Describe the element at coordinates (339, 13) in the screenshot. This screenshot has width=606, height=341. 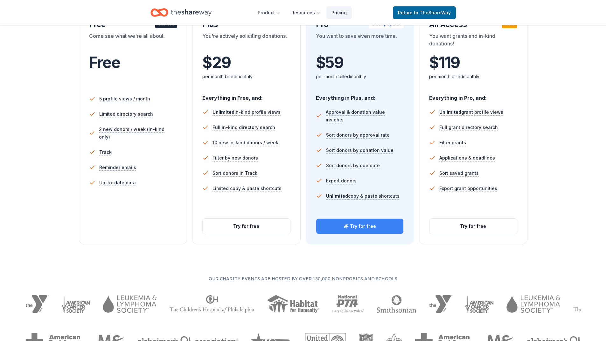
I see `a: Pricing` at that location.